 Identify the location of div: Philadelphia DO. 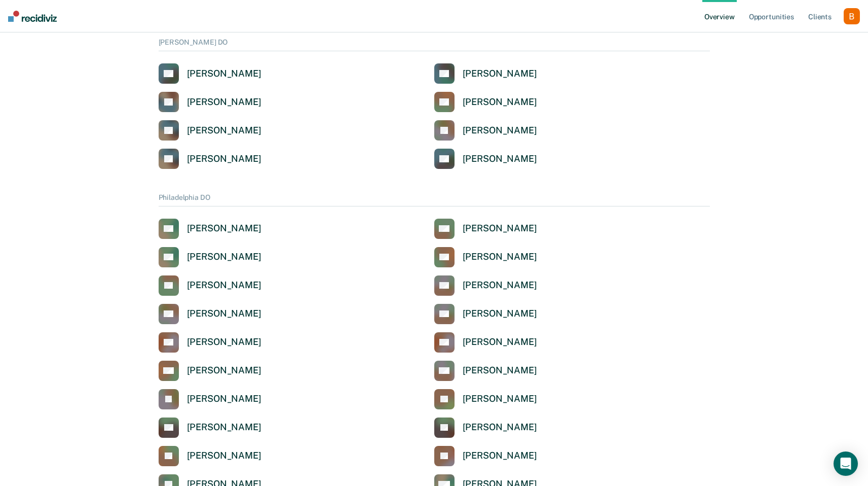
(434, 200).